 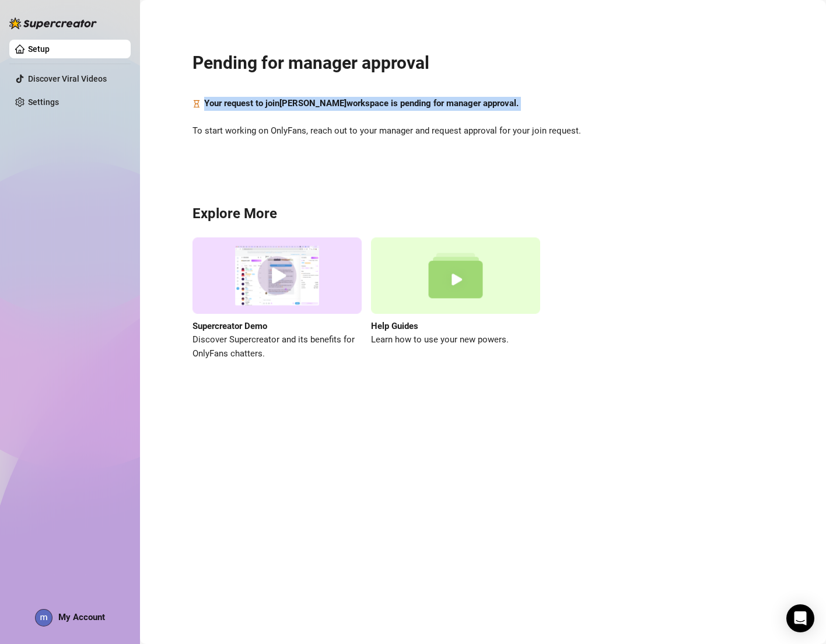 I want to click on a: Settings, so click(x=43, y=103).